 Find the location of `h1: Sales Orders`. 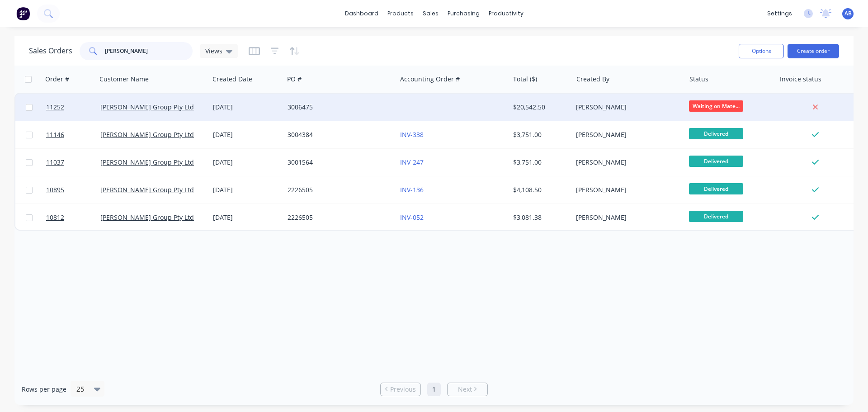

h1: Sales Orders is located at coordinates (51, 51).